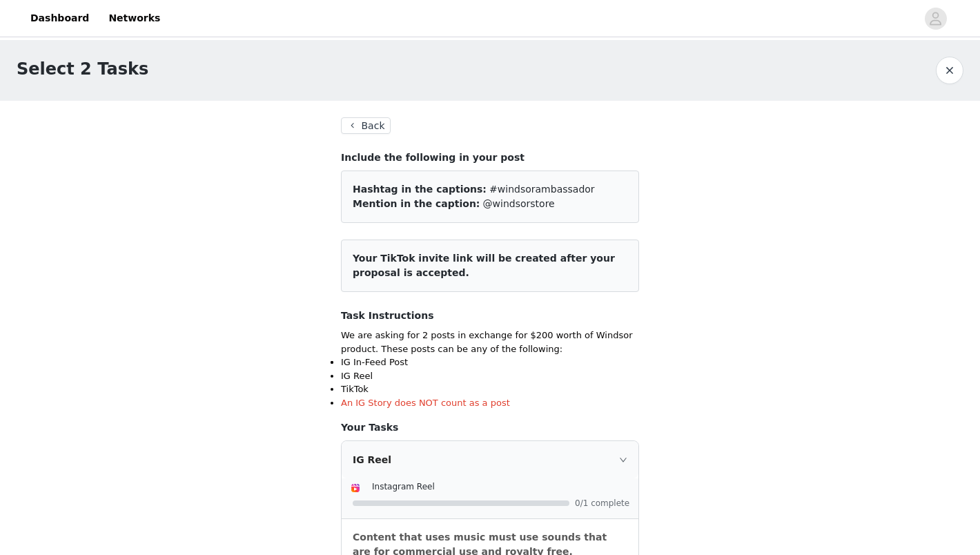 This screenshot has height=555, width=980. I want to click on span: Instagram Reel, so click(403, 487).